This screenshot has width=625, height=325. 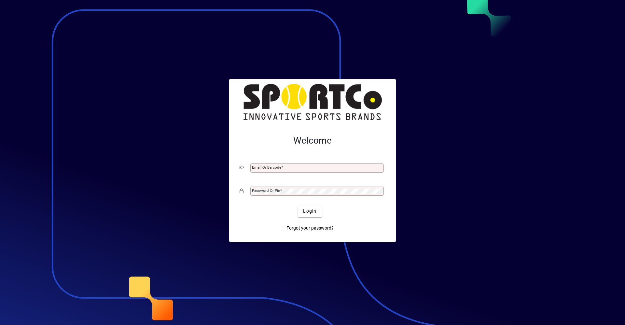 What do you see at coordinates (310, 228) in the screenshot?
I see `span: Forgot your password?` at bounding box center [310, 228].